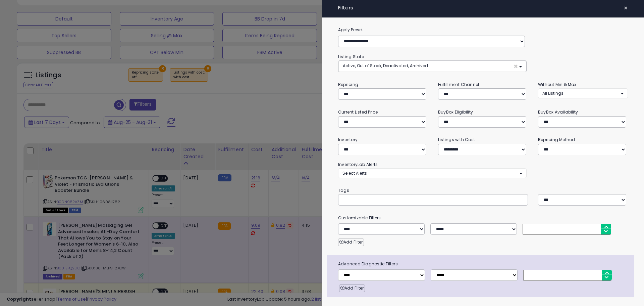 The height and width of the screenshot is (306, 644). Describe the element at coordinates (358, 164) in the screenshot. I see `small: InventoryLab Alerts` at that location.